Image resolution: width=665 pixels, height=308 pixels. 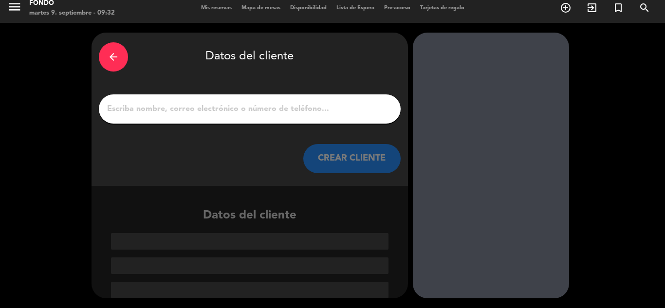 I want to click on input: Escriba nombre, correo electrónico o número de teléfono..., so click(x=250, y=109).